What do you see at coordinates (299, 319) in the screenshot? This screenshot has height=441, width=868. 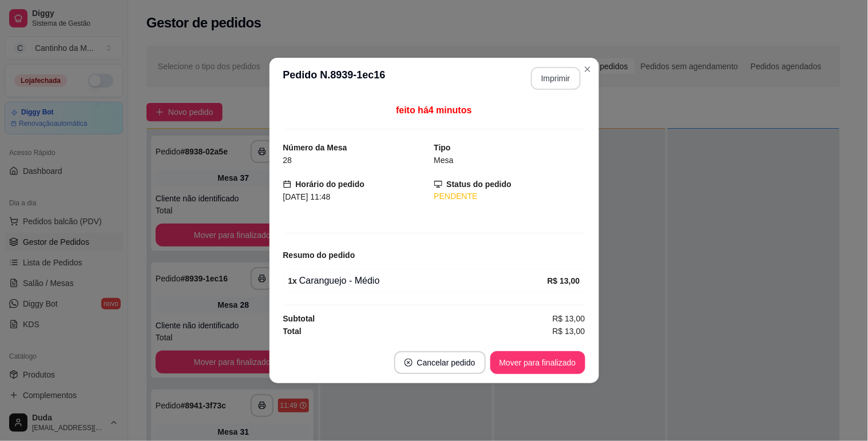 I see `strong: Subtotal` at bounding box center [299, 319].